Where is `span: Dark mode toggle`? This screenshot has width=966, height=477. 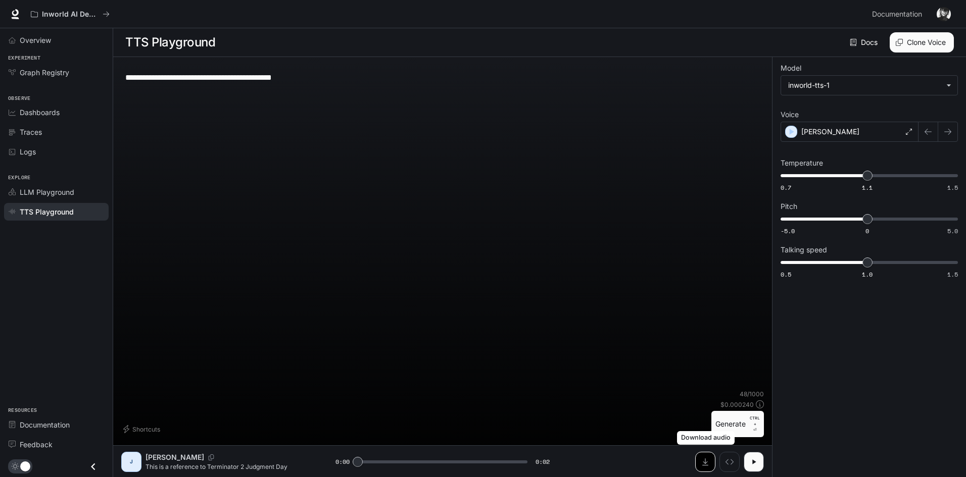
span: Dark mode toggle is located at coordinates (25, 466).